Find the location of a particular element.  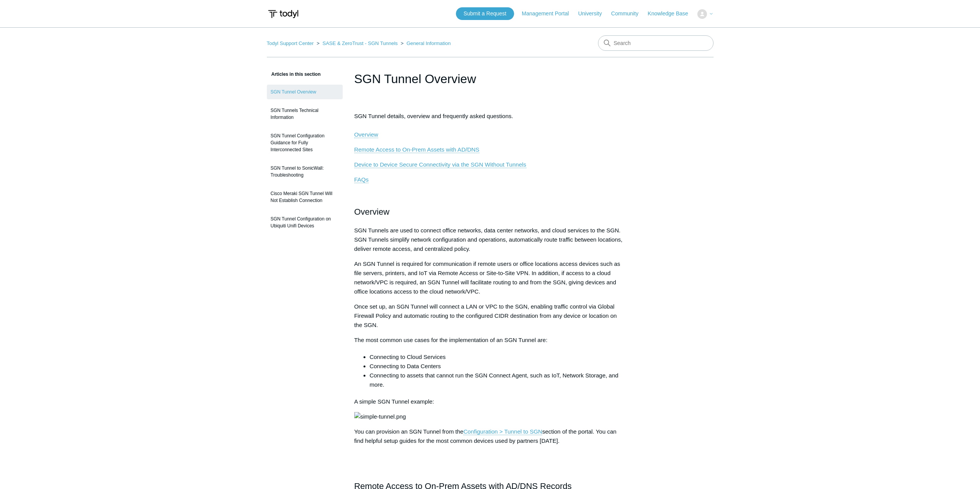

span: Articles in this section is located at coordinates (294, 74).